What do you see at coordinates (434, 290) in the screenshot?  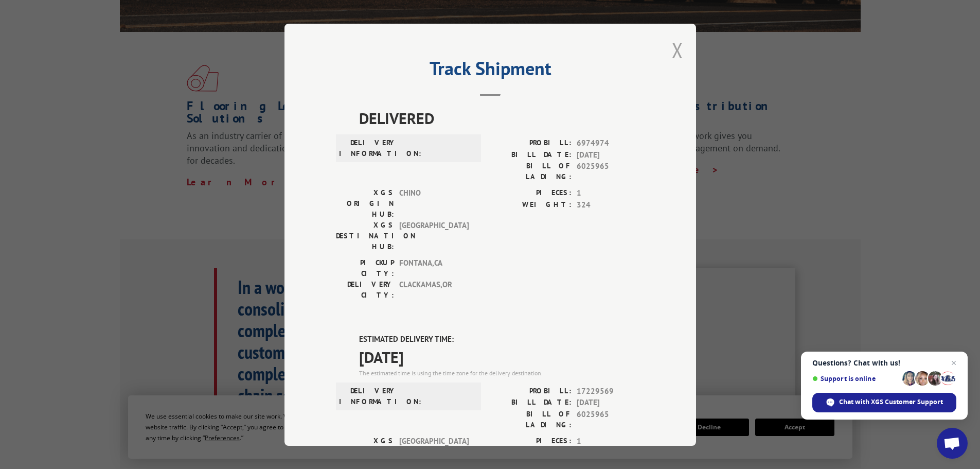 I see `span: CLACKAMAS , OR` at bounding box center [434, 290].